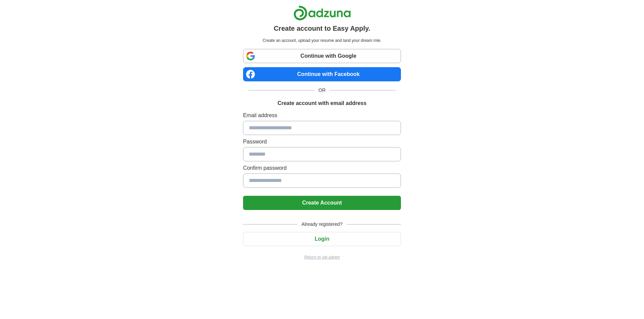  What do you see at coordinates (322, 74) in the screenshot?
I see `a: Continue with Facebook` at bounding box center [322, 74].